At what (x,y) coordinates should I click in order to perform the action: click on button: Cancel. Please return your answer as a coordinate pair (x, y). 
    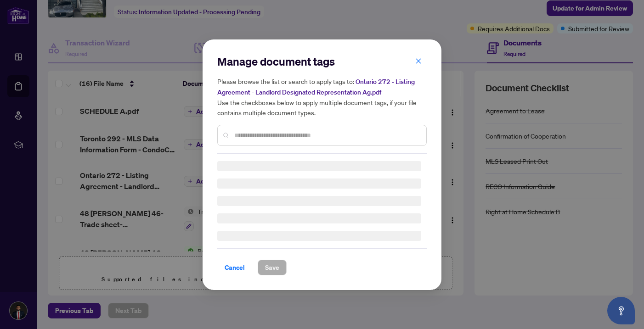
    Looking at the image, I should click on (234, 267).